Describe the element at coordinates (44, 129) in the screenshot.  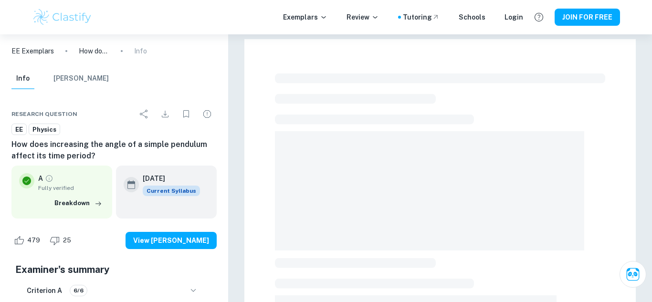
I see `a: Physics` at that location.